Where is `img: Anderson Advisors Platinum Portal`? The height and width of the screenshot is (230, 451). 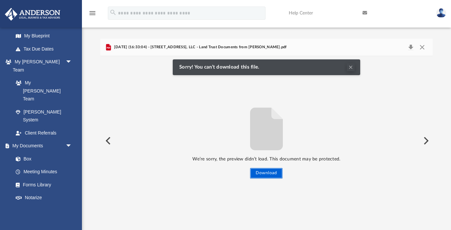 img: Anderson Advisors Platinum Portal is located at coordinates (32, 14).